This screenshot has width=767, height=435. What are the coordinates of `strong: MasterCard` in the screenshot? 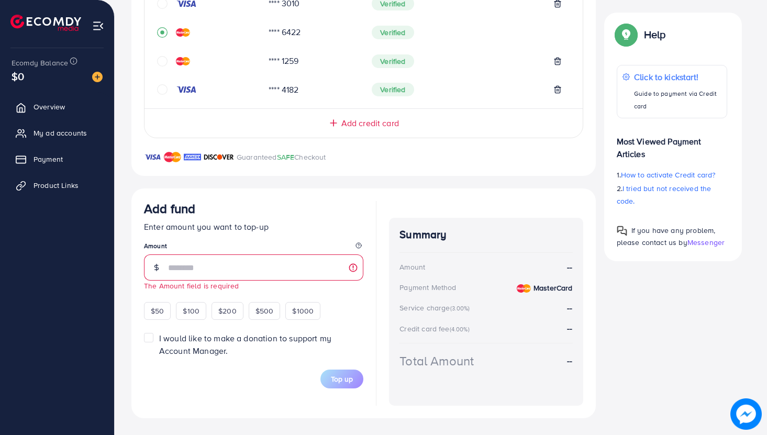 It's located at (553, 288).